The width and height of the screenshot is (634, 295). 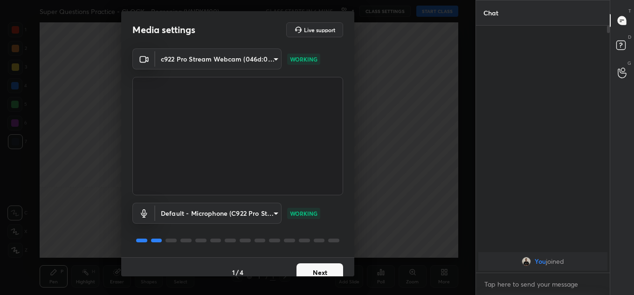 What do you see at coordinates (242, 272) in the screenshot?
I see `h4: 4` at bounding box center [242, 272].